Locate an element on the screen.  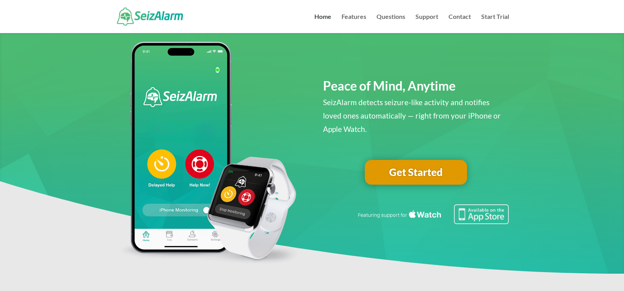
a: Questions is located at coordinates (391, 23).